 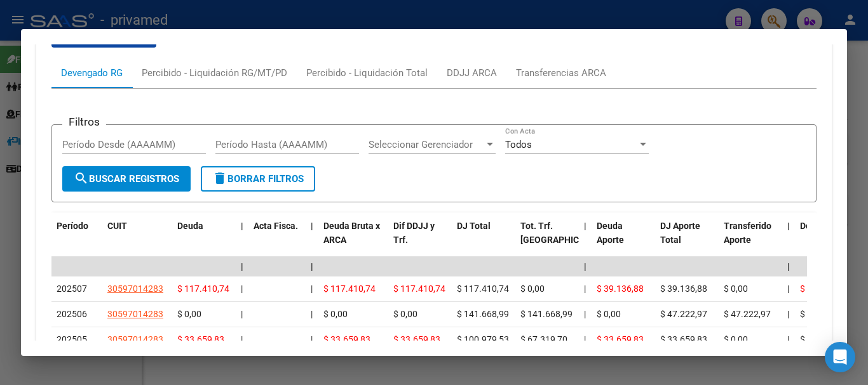 I want to click on datatable-header-cell: Dif DDJJ y Trf., so click(x=420, y=240).